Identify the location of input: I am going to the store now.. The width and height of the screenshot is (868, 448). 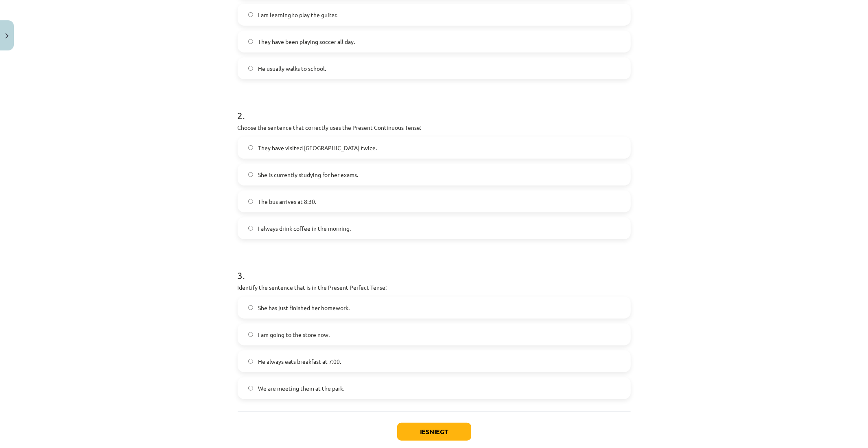
(250, 335).